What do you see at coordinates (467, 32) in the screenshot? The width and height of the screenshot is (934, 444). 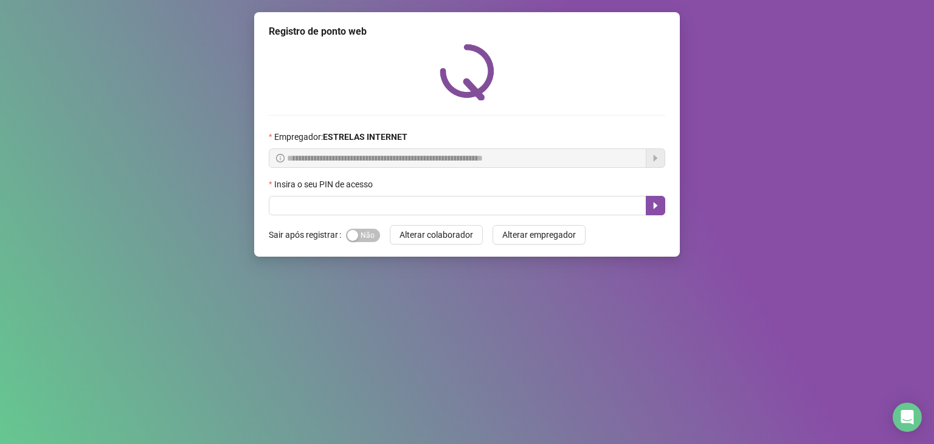 I see `div: Registro de ponto web` at bounding box center [467, 32].